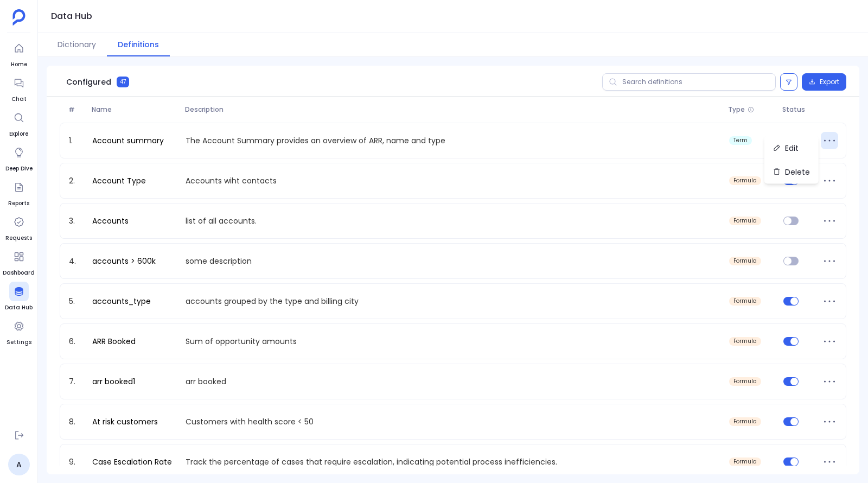  Describe the element at coordinates (124, 261) in the screenshot. I see `a: accounts > 600k` at that location.